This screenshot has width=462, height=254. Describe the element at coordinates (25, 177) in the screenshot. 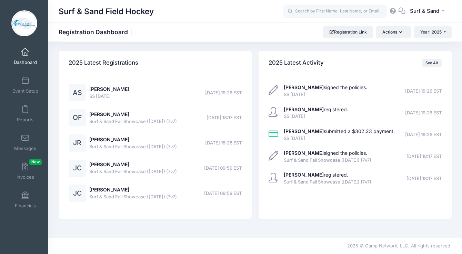

I see `span: Invoices` at that location.